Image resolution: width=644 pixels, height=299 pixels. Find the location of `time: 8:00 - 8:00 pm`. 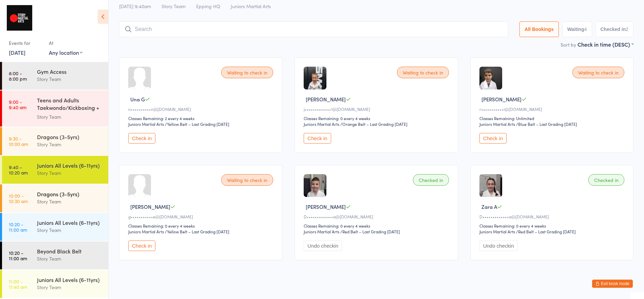

time: 8:00 - 8:00 pm is located at coordinates (18, 76).